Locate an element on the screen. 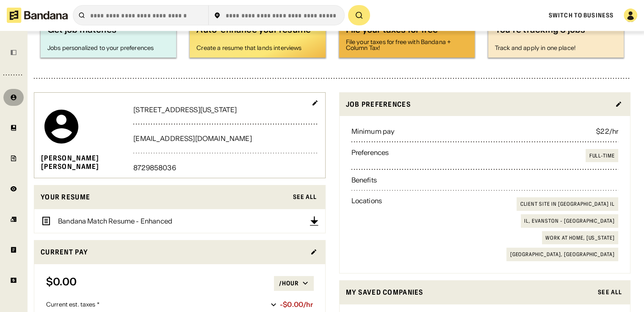 The image size is (644, 312). div: My saved companies is located at coordinates (469, 292).